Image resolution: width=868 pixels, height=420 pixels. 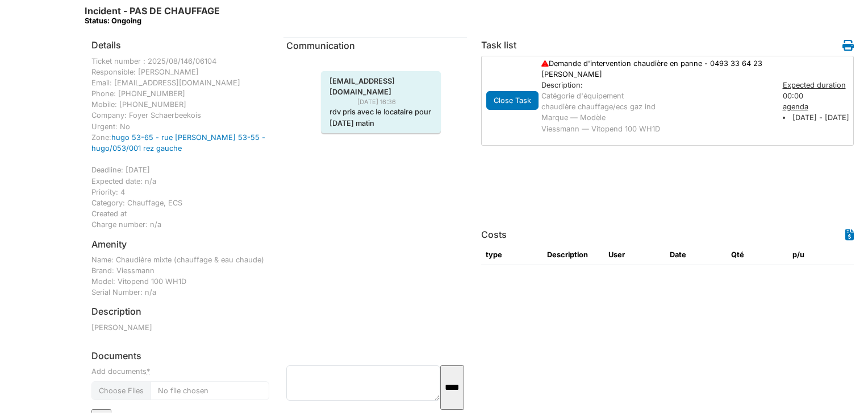 I want to click on th: p/u, so click(x=819, y=255).